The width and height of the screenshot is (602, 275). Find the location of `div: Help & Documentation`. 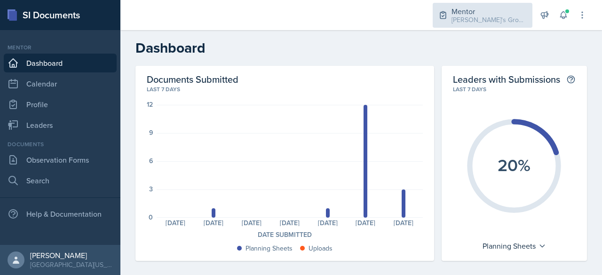

div: Help & Documentation is located at coordinates (60, 214).